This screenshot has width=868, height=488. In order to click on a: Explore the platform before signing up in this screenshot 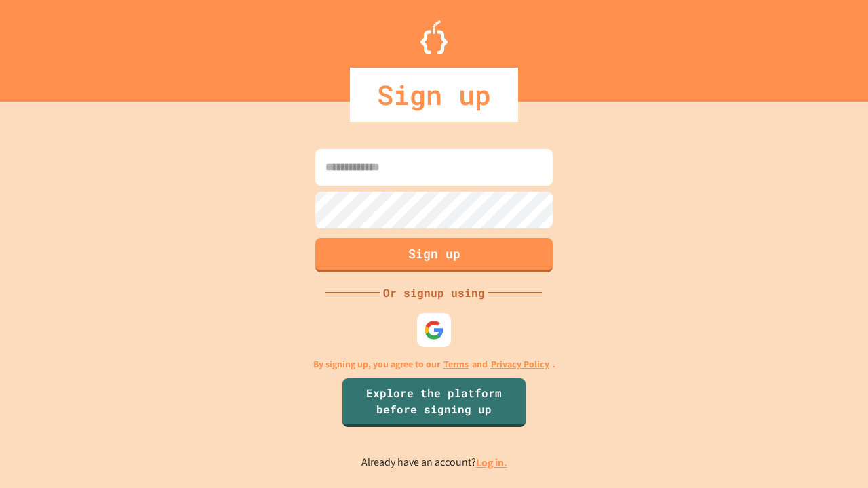, I will do `click(434, 403)`.